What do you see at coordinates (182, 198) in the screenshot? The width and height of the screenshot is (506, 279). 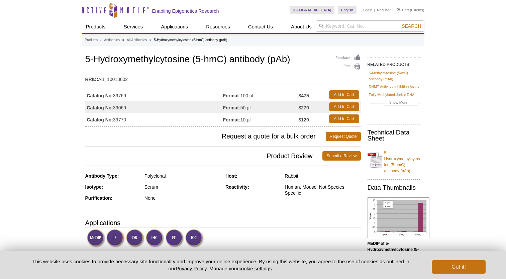 I see `div: None` at bounding box center [182, 198].